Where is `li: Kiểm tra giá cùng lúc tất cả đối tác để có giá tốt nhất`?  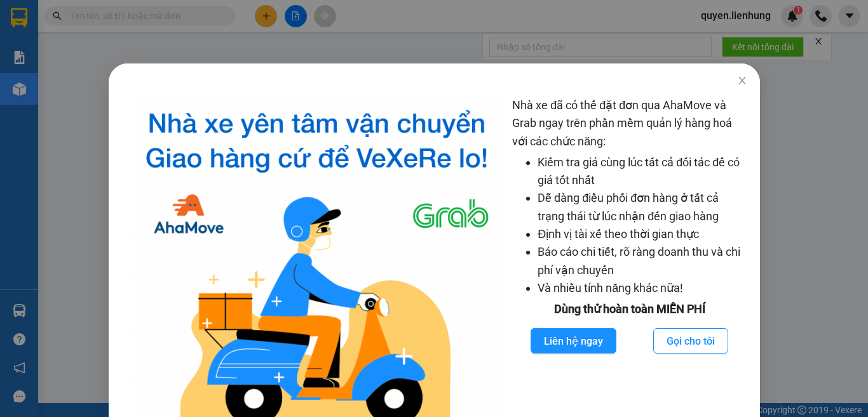 li: Kiểm tra giá cùng lúc tất cả đối tác để có giá tốt nhất is located at coordinates (641, 172).